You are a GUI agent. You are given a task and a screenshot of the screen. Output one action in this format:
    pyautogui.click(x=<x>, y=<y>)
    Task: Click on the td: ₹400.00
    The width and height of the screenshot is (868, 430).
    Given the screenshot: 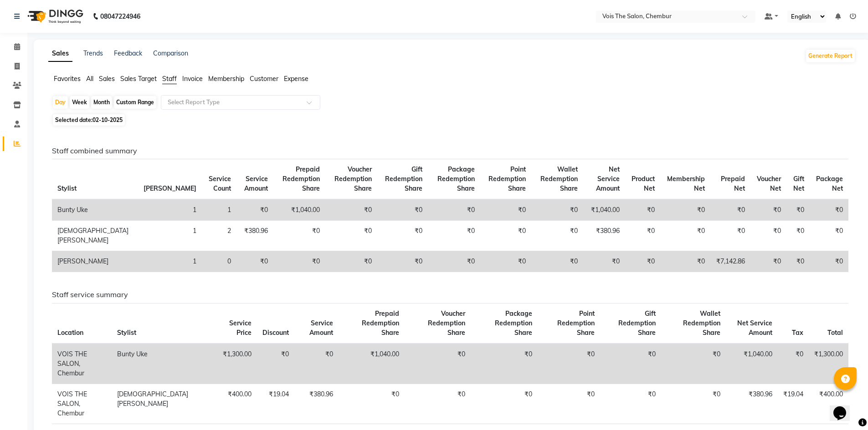 What is the action you would take?
    pyautogui.click(x=235, y=404)
    